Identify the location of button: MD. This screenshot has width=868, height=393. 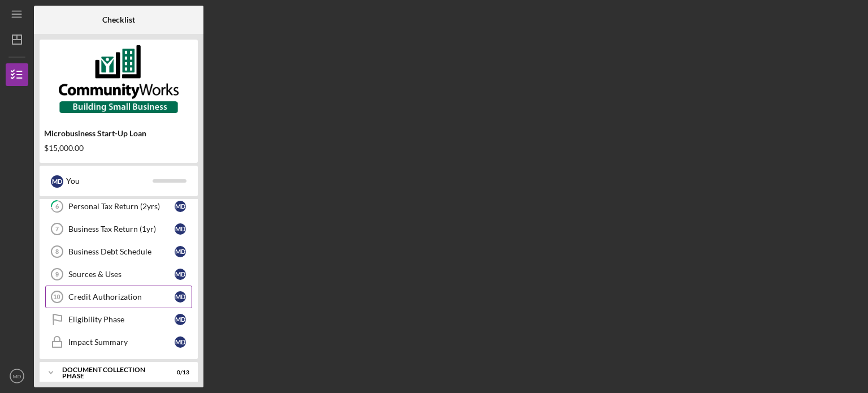
(17, 376).